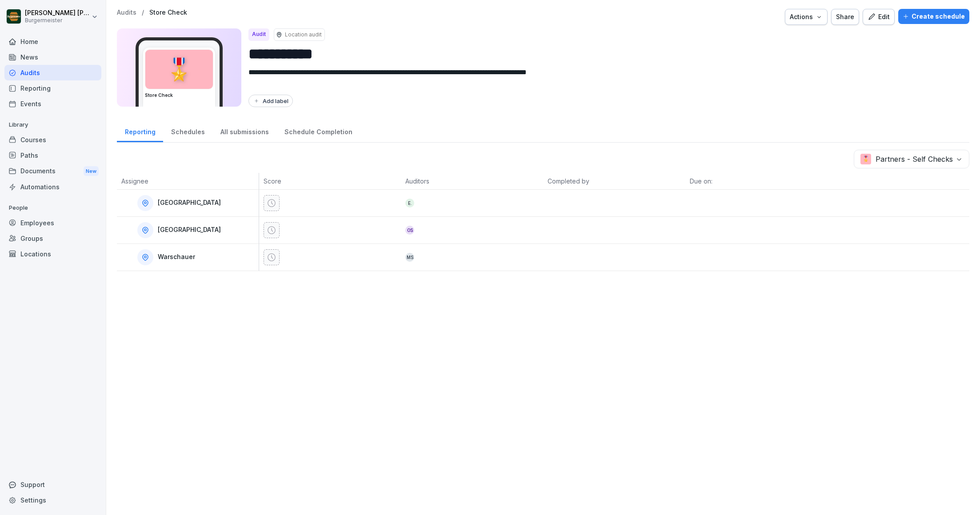 This screenshot has width=980, height=515. I want to click on a: All submissions, so click(244, 131).